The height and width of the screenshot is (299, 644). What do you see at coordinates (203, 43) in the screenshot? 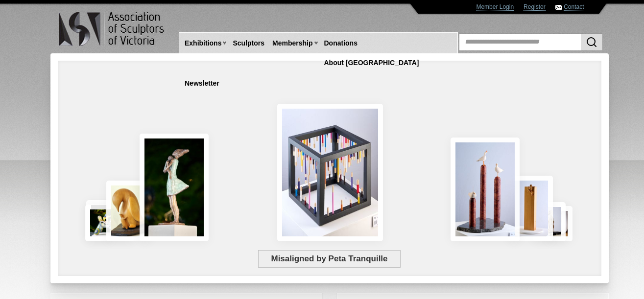
I see `a: Exhibitions` at bounding box center [203, 43].